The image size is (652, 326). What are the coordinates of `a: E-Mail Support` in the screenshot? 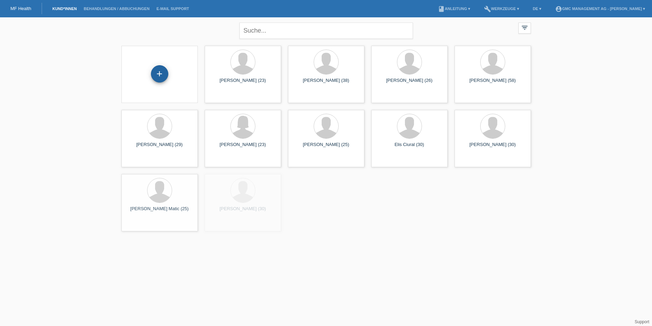 It's located at (173, 9).